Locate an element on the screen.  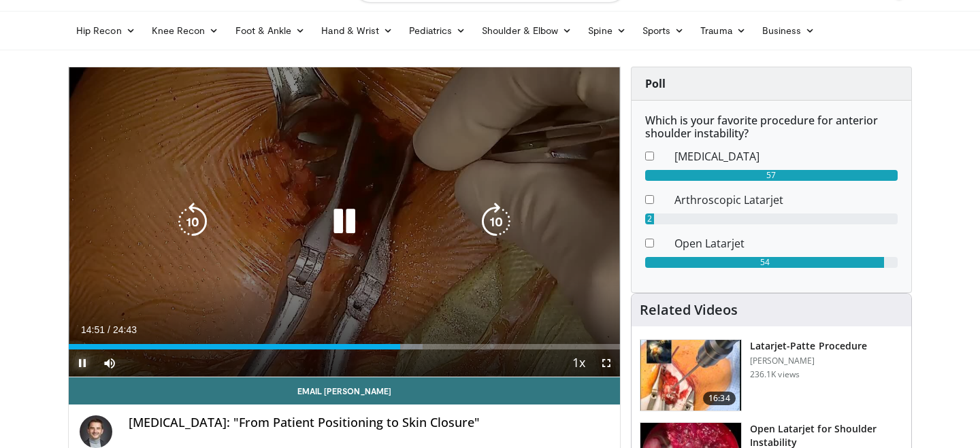
a: Business is located at coordinates (789, 31).